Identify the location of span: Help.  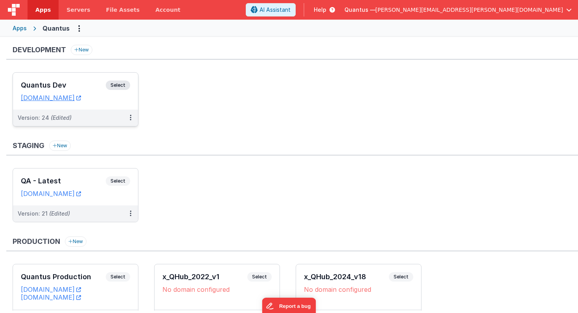
(320, 10).